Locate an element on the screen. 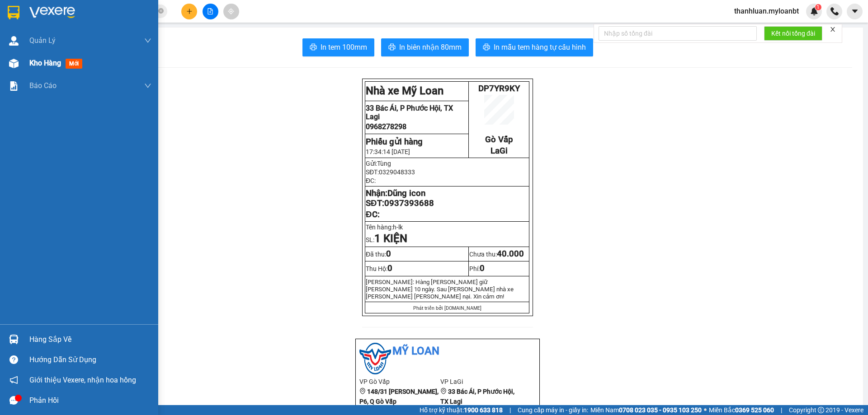 This screenshot has height=415, width=868. img: phone-icon is located at coordinates (835, 12).